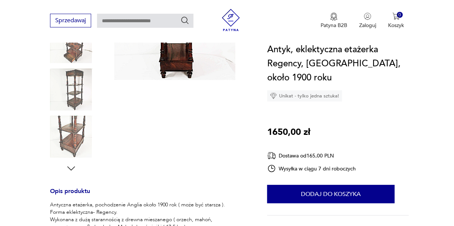 The image size is (454, 226). I want to click on button: 0Koszyk, so click(396, 21).